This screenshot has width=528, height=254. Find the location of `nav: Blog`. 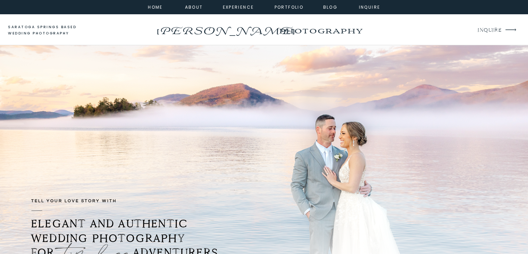

nav: Blog is located at coordinates (331, 7).